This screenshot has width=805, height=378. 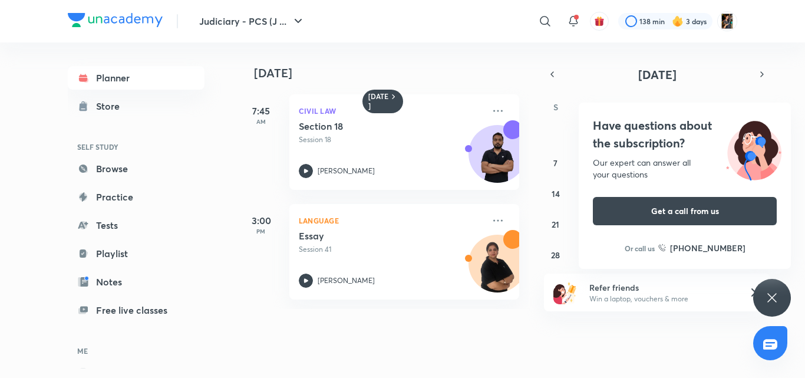 I want to click on img: Mahima Saini, so click(x=728, y=21).